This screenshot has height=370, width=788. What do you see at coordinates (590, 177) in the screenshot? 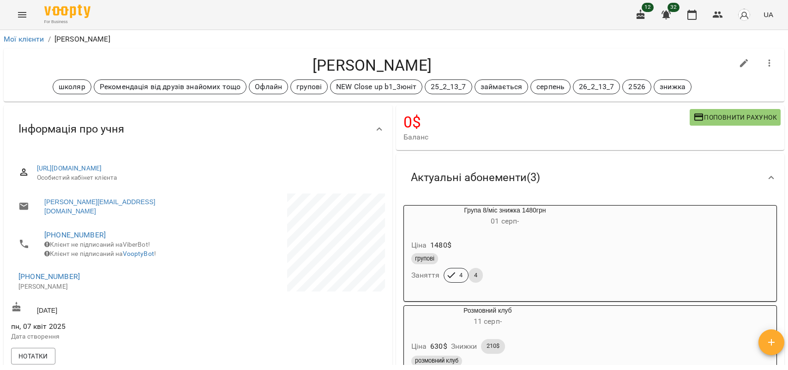
I see `div: Актуальні абонементи(3)` at bounding box center [590, 177].